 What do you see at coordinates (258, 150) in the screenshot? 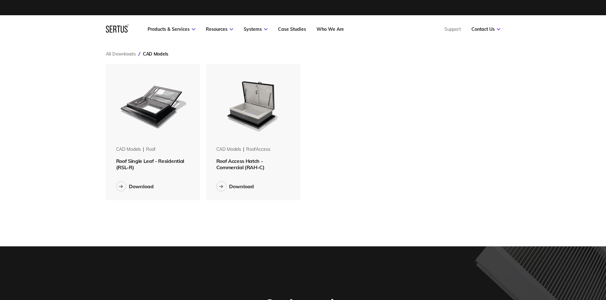
I see `div: roofAccess` at bounding box center [258, 150].